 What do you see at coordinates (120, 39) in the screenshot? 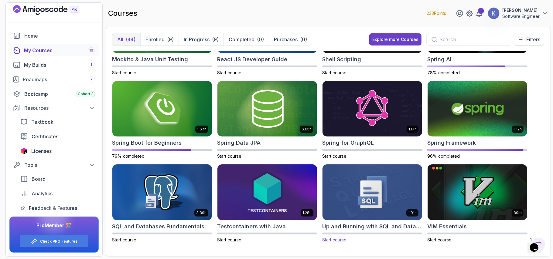
I see `p: All` at bounding box center [120, 39].